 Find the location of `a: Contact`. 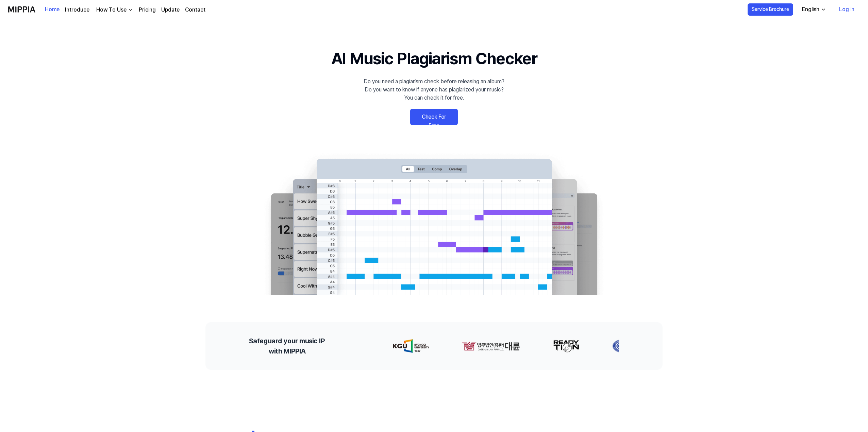

a: Contact is located at coordinates (195, 10).